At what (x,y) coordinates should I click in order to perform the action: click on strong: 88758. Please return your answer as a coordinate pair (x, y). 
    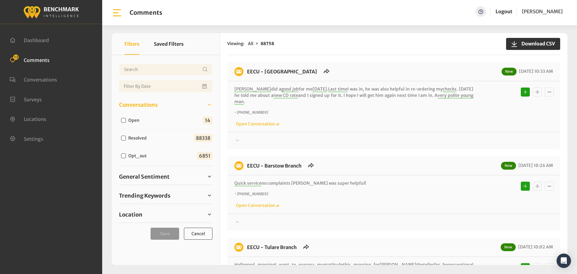
    Looking at the image, I should click on (267, 44).